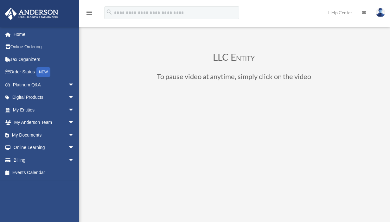 The image size is (390, 222). Describe the element at coordinates (44, 160) in the screenshot. I see `a: Billingarrow_drop_down` at that location.